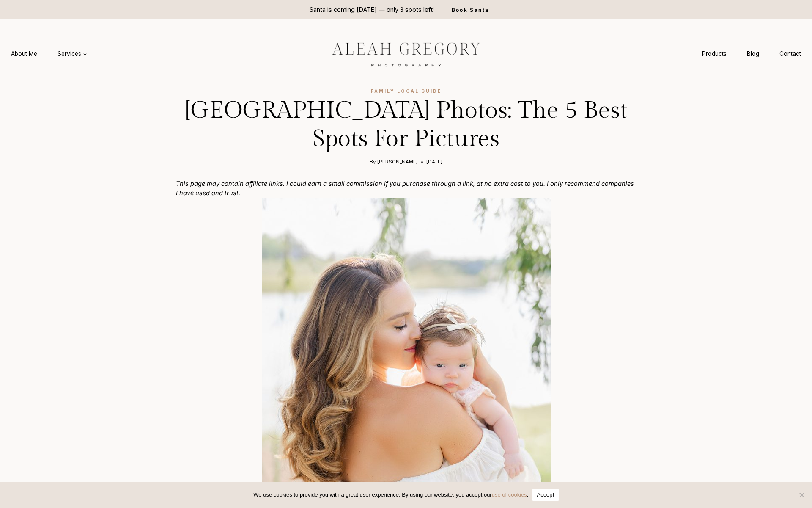  Describe the element at coordinates (73, 54) in the screenshot. I see `span: Services` at that location.